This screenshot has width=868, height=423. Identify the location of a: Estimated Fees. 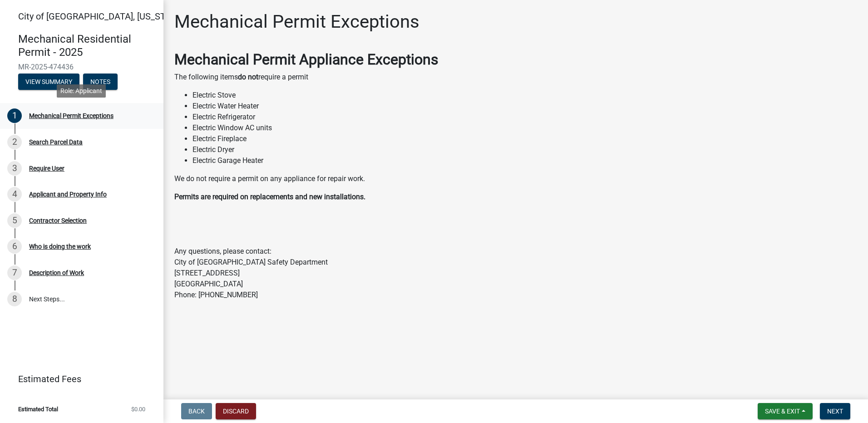
(78, 379).